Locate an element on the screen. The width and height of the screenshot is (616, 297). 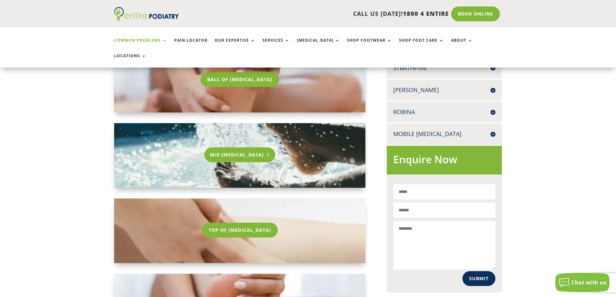
a: Our Expertise is located at coordinates (235, 45).